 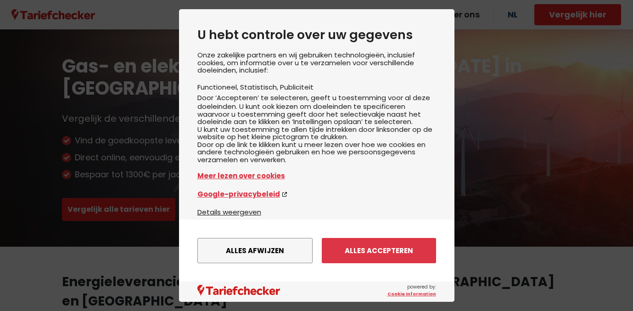 What do you see at coordinates (317, 194) in the screenshot?
I see `a: Google-privacybeleid` at bounding box center [317, 194].